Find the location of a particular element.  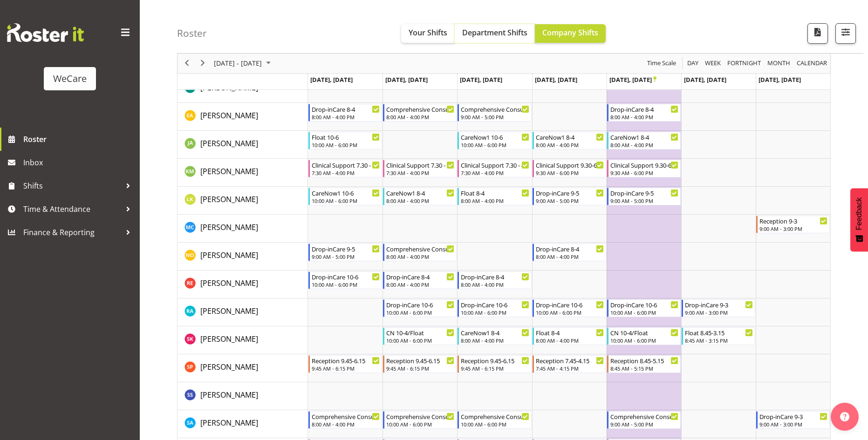

button: Next is located at coordinates (203, 64).